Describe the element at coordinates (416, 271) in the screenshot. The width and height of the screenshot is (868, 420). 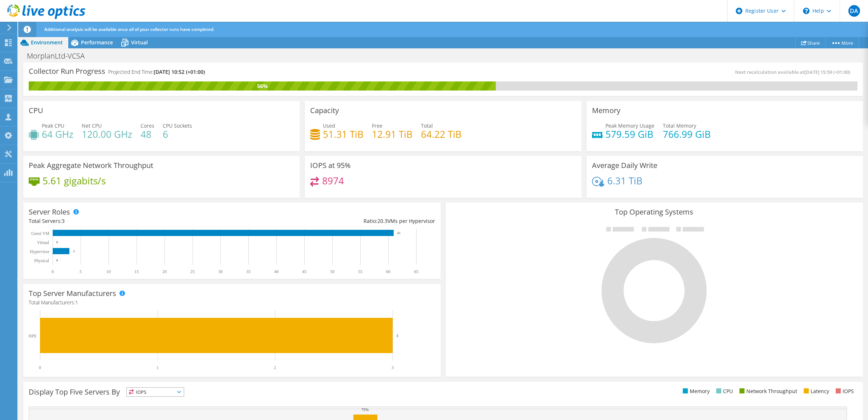
I see `text: 65` at that location.